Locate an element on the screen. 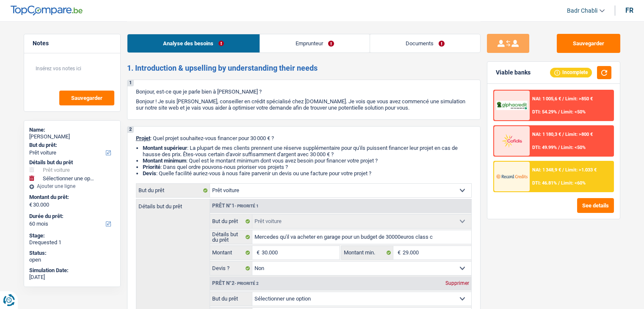 The image size is (644, 309). div: Prêt n°2 is located at coordinates (235, 284).